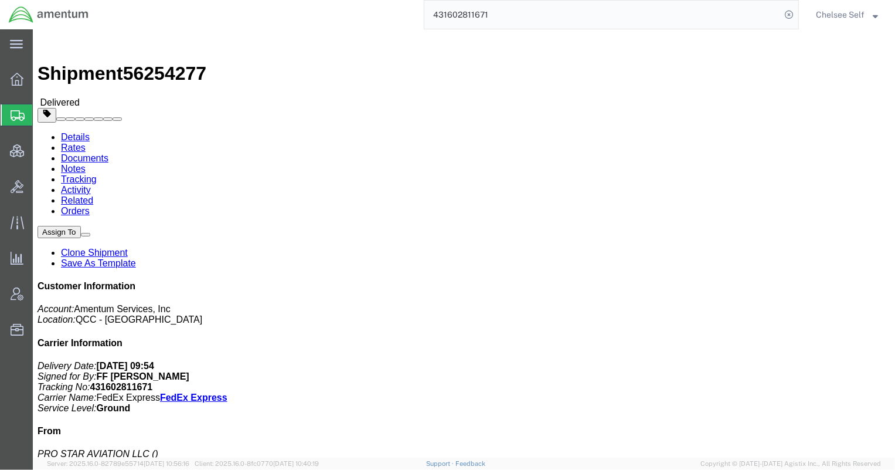 This screenshot has width=895, height=470. What do you see at coordinates (847, 15) in the screenshot?
I see `button: Chelsee Self` at bounding box center [847, 15].